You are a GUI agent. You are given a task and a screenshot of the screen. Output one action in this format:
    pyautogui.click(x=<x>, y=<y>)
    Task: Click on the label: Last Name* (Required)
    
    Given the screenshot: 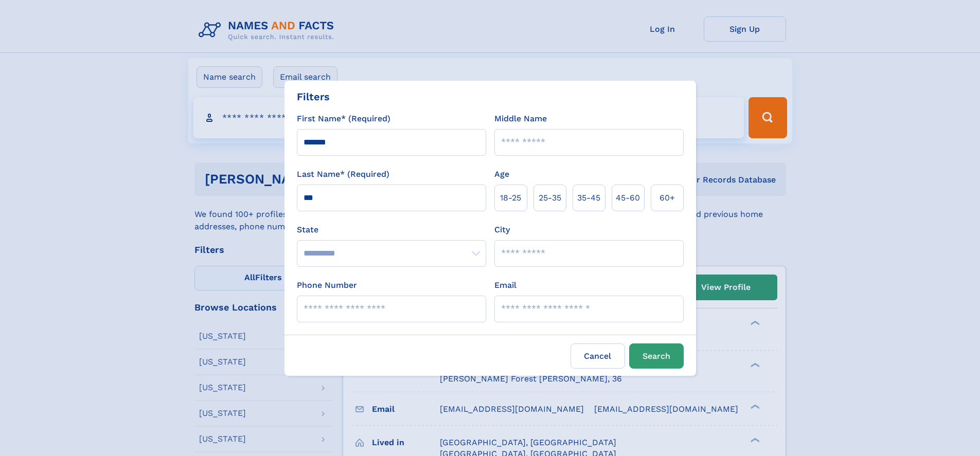 What is the action you would take?
    pyautogui.click(x=343, y=175)
    